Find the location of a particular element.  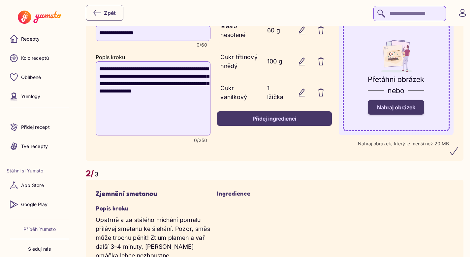

p: Yumlogy is located at coordinates (31, 96).